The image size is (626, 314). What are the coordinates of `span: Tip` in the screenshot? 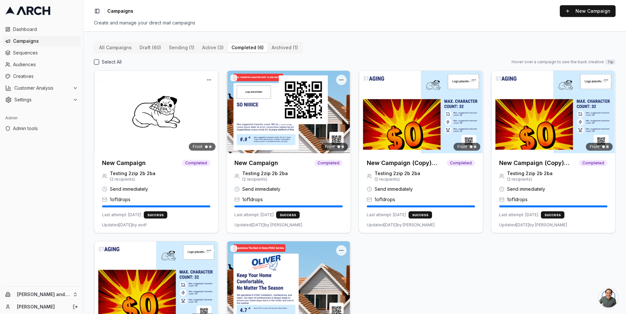 It's located at (610, 62).